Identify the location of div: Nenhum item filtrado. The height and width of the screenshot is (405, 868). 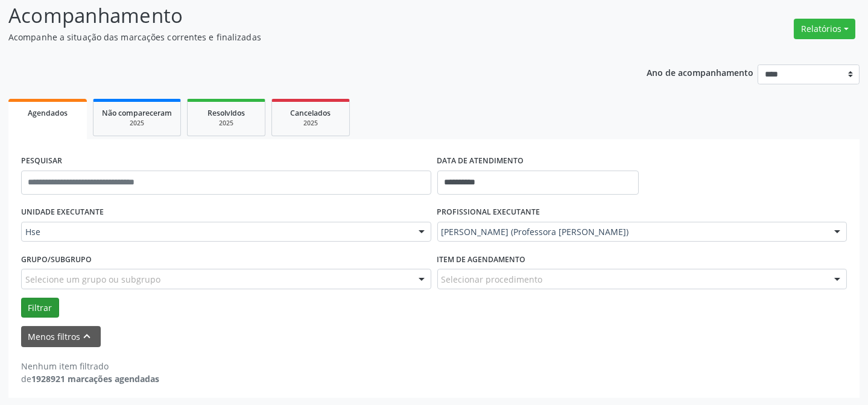
(90, 366).